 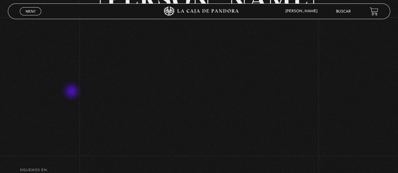 I want to click on h4: SÍguenos en:, so click(x=199, y=170).